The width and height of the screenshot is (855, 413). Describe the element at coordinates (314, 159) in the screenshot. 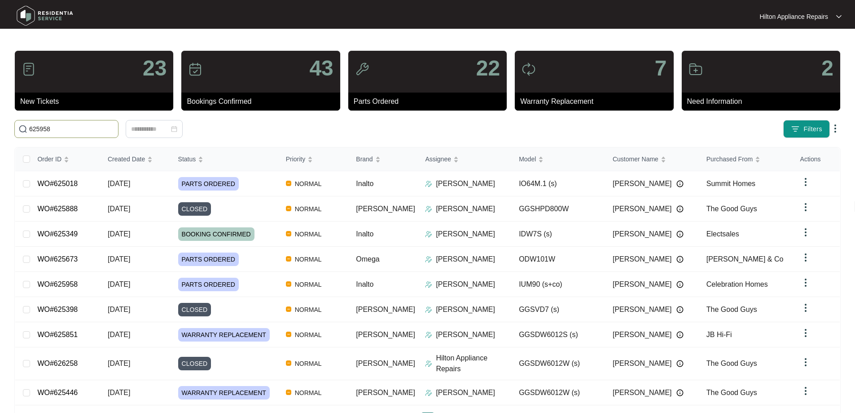

I see `th: Priority` at that location.